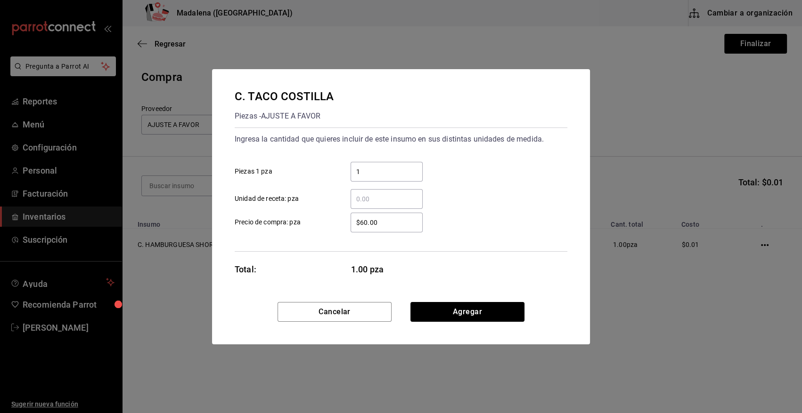 The height and width of the screenshot is (413, 802). What do you see at coordinates (245, 269) in the screenshot?
I see `div: Total:` at bounding box center [245, 269].